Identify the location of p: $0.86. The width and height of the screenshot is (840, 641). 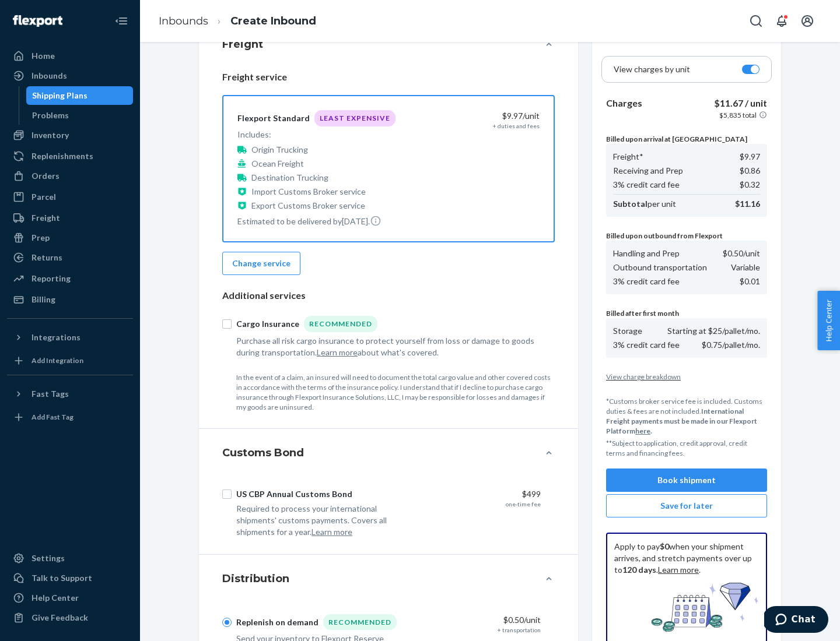
(750, 171).